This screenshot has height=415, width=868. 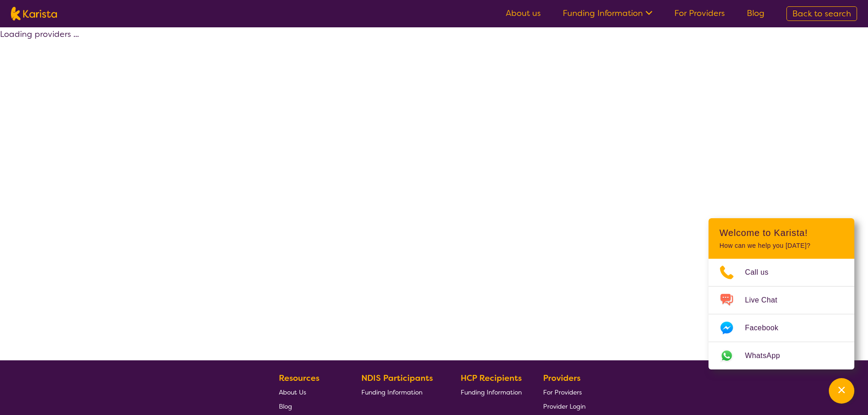 What do you see at coordinates (767, 356) in the screenshot?
I see `span: WhatsApp` at bounding box center [767, 356].